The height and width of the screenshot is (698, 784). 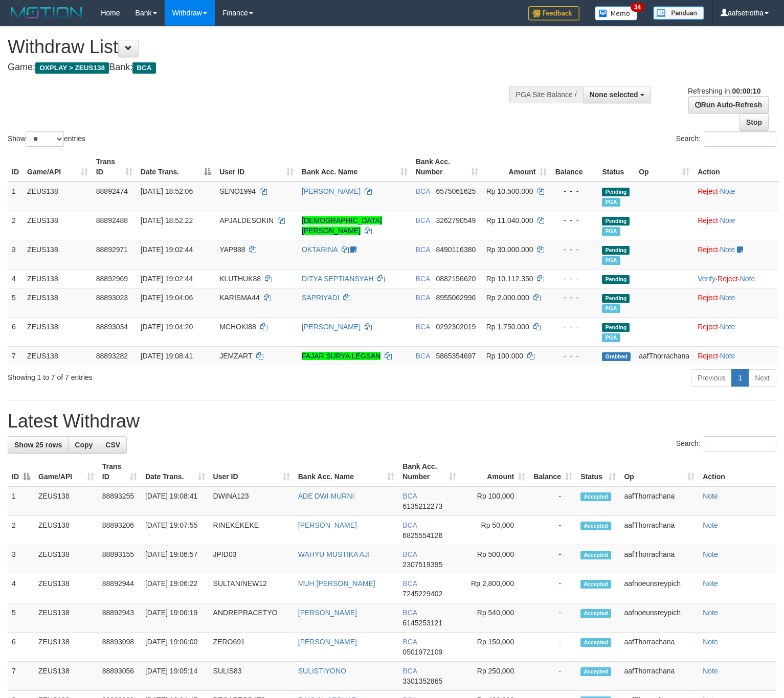 What do you see at coordinates (120, 559) in the screenshot?
I see `td: 88893155` at bounding box center [120, 559].